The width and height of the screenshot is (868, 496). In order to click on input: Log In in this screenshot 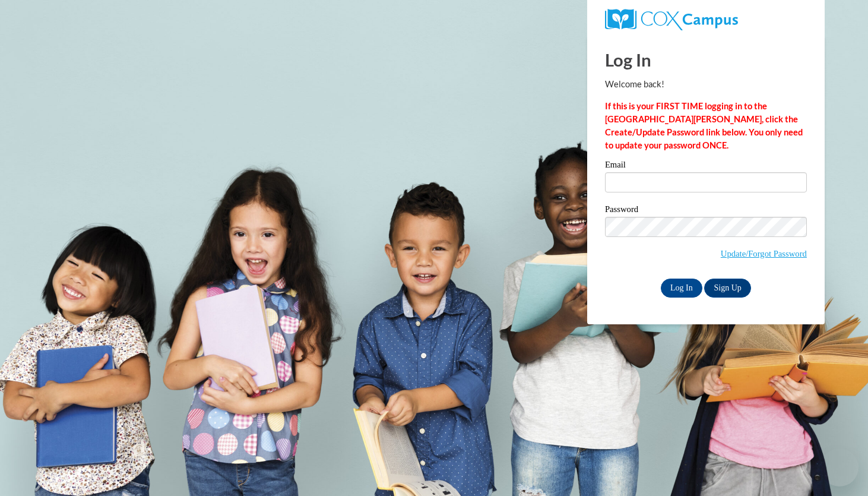, I will do `click(682, 288)`.